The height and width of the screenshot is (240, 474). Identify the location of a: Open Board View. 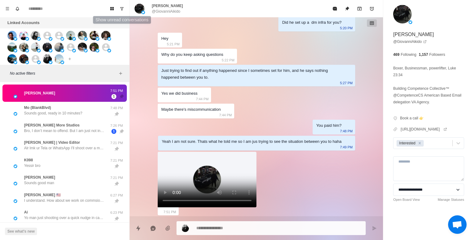
(406, 200).